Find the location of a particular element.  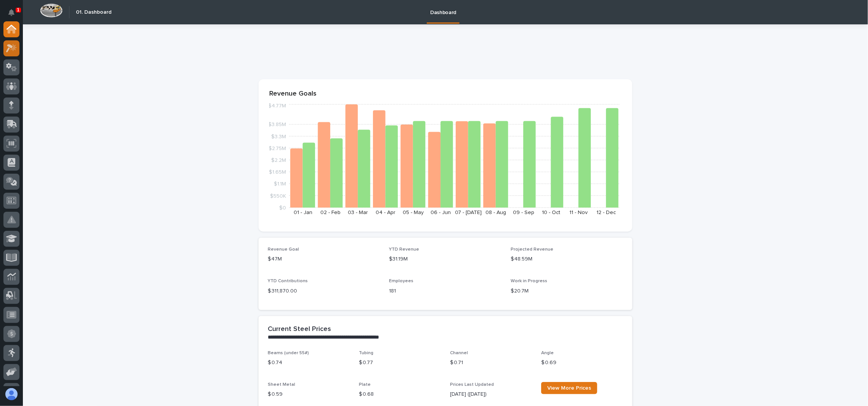

tspan: $550K is located at coordinates (278, 196).